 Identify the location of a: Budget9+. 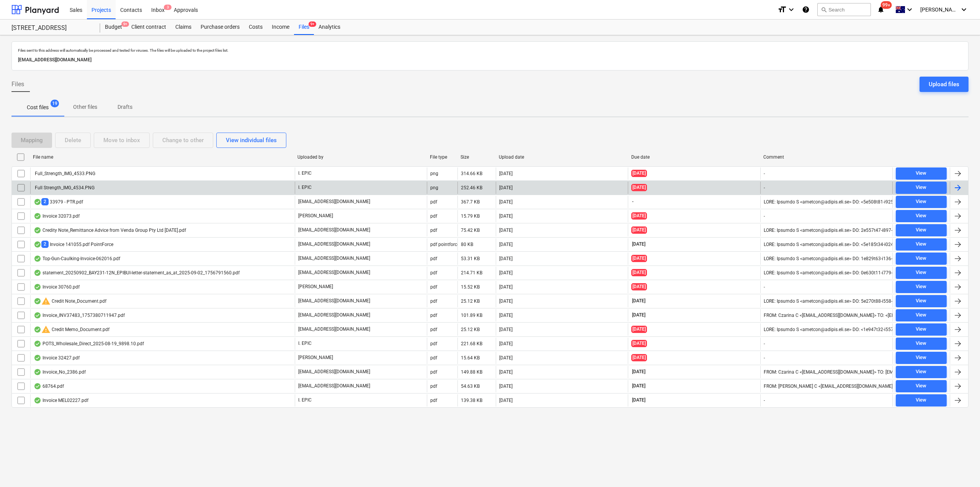
(113, 27).